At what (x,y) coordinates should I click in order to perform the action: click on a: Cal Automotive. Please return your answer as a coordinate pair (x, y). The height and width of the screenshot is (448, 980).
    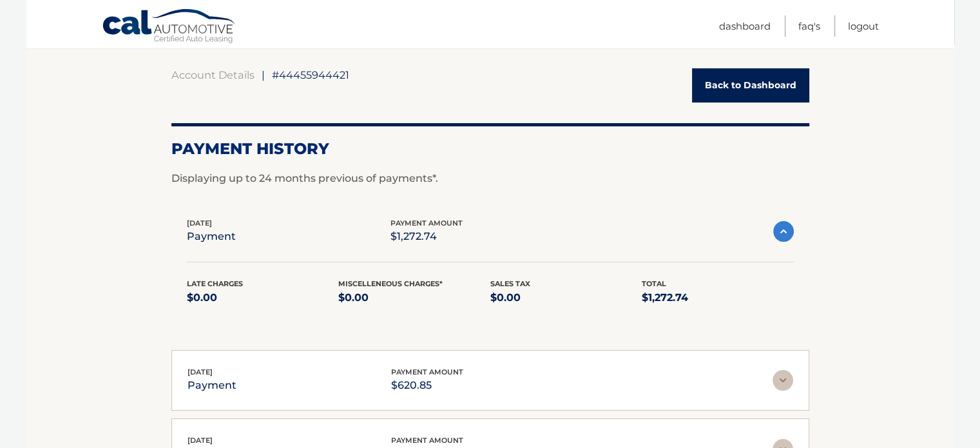
    Looking at the image, I should click on (169, 27).